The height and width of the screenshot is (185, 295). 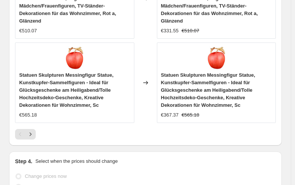 I want to click on div: €565.18, so click(x=28, y=115).